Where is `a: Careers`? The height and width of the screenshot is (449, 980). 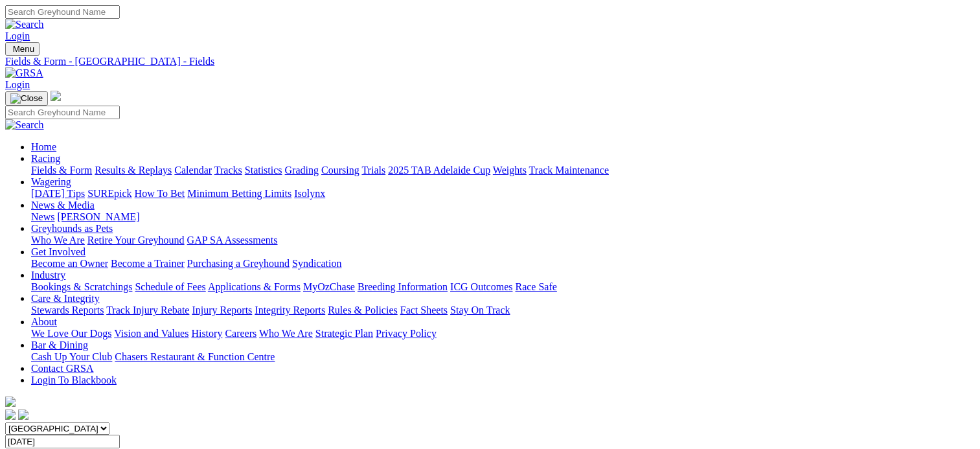
a: Careers is located at coordinates (240, 333).